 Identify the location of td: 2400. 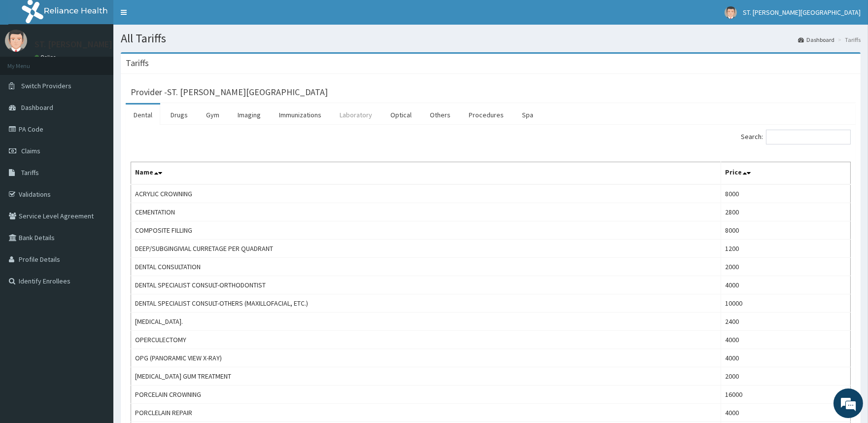
(785, 322).